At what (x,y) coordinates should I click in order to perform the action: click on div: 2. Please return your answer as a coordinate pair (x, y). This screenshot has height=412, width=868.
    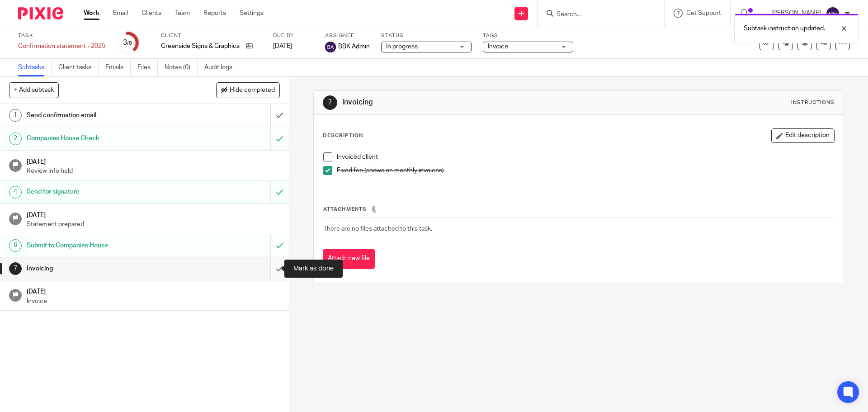
    Looking at the image, I should click on (15, 139).